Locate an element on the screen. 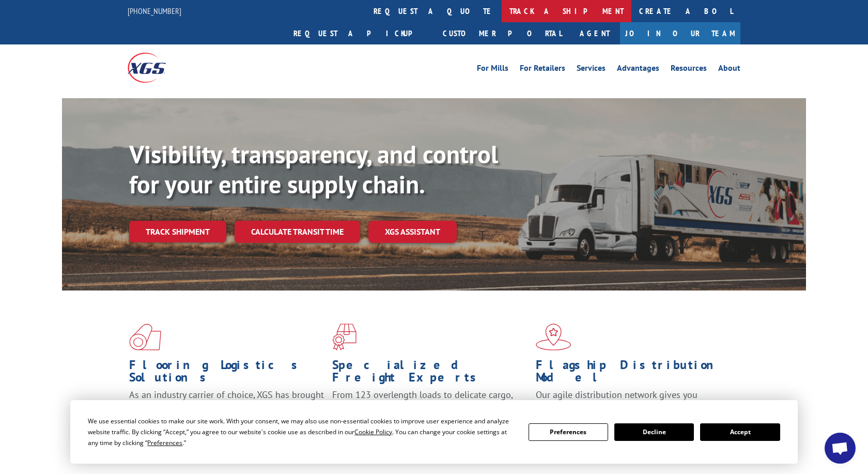 The image size is (868, 474). button: Accept is located at coordinates (740, 432).